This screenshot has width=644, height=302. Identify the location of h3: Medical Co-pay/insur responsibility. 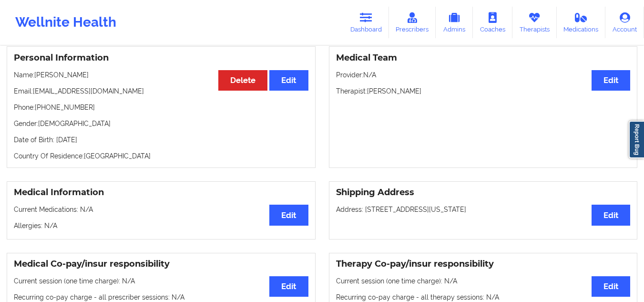
(161, 264).